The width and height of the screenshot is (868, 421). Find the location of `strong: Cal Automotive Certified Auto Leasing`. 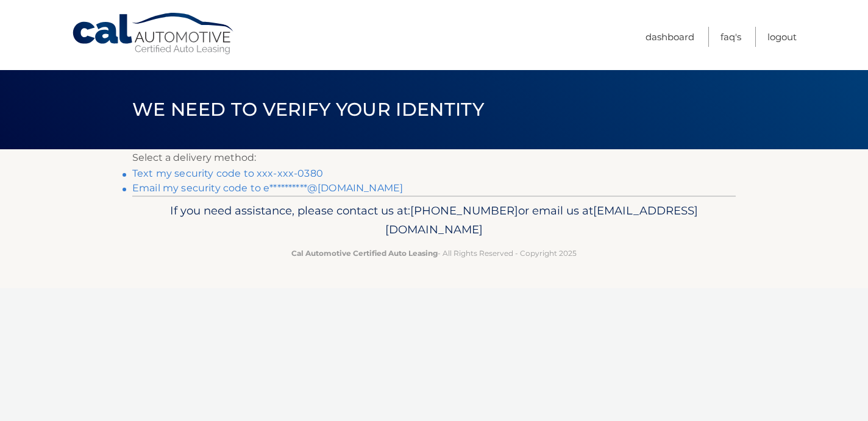

strong: Cal Automotive Certified Auto Leasing is located at coordinates (364, 253).